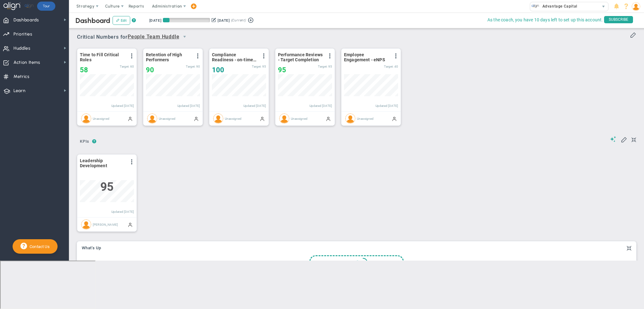 Image resolution: width=644 pixels, height=309 pixels. Describe the element at coordinates (103, 163) in the screenshot. I see `span: Leadership Development` at that location.